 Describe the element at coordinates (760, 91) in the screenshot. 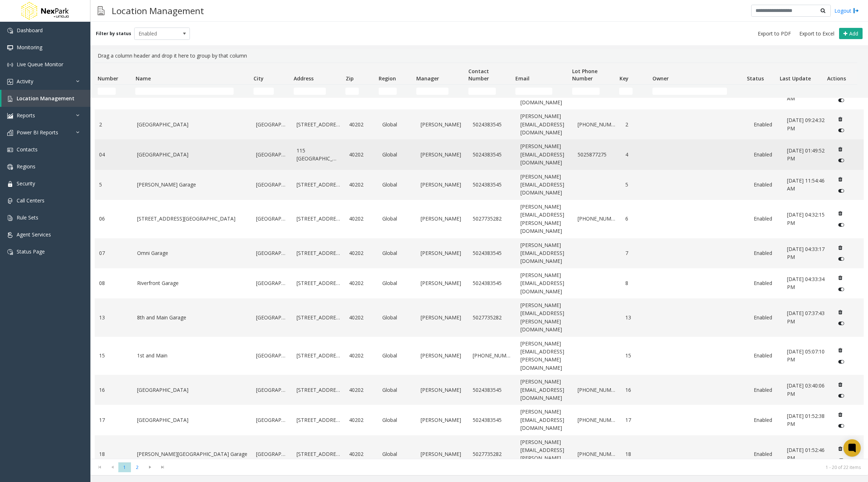

I see `td: Status Filter` at that location.